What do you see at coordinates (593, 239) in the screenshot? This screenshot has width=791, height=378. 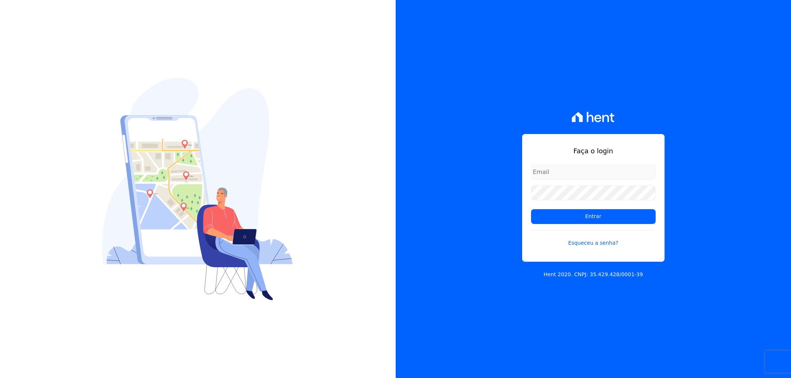 I see `a: Esqueceu a senha?` at bounding box center [593, 239].